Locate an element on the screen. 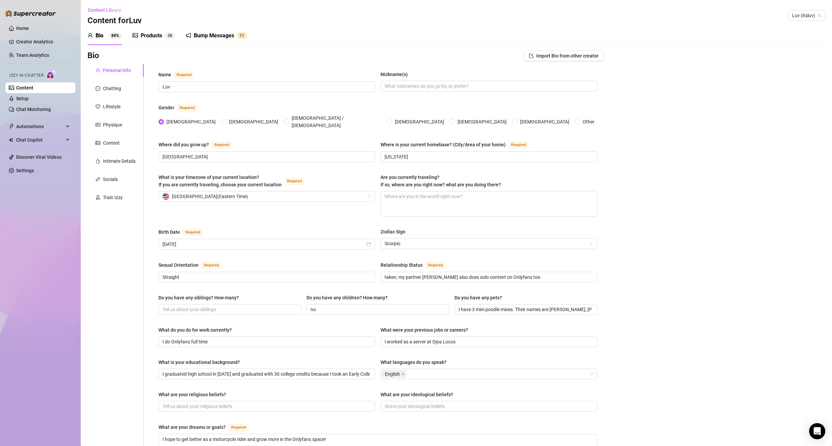 The height and width of the screenshot is (446, 832). span: Luv (itsluv) is located at coordinates (806, 15).